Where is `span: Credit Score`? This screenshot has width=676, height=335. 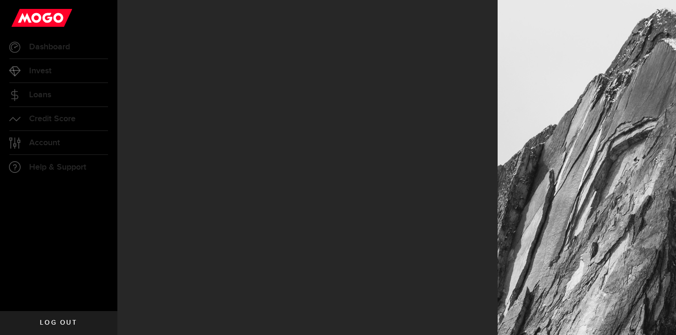 span: Credit Score is located at coordinates (52, 119).